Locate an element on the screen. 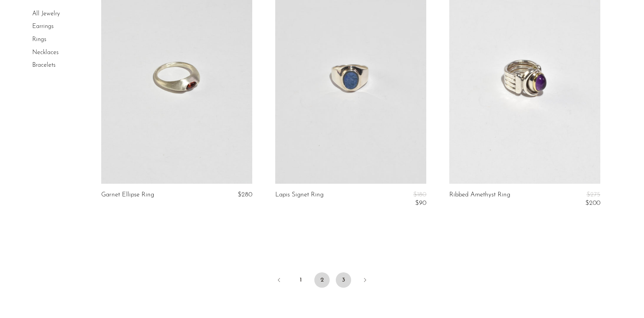 The width and height of the screenshot is (644, 318). a: Garnet Ellipse Ring is located at coordinates (128, 195).